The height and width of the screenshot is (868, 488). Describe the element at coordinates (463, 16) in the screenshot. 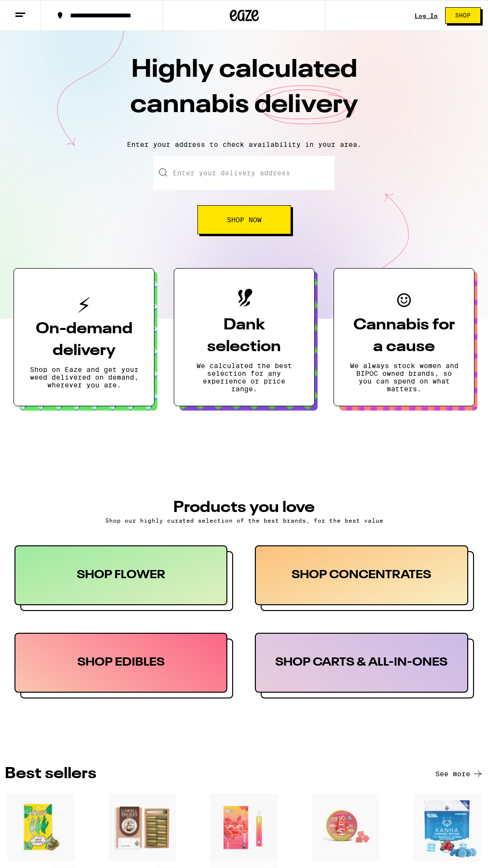

I see `button: Shop` at that location.